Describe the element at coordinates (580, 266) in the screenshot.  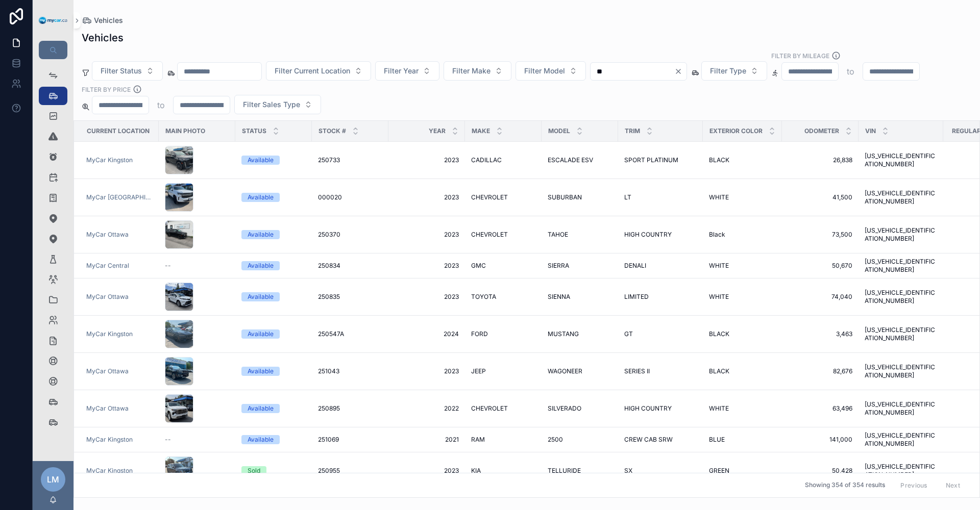
I see `a: SIERRA` at that location.